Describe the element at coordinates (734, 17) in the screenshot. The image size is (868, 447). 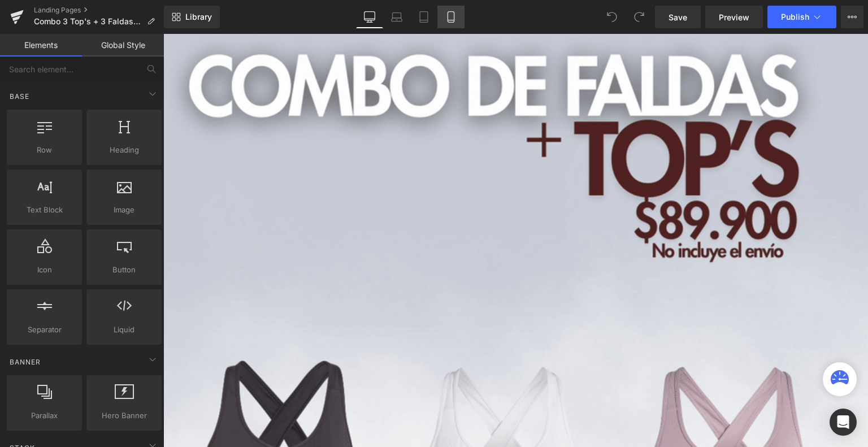
I see `a: Preview` at that location.